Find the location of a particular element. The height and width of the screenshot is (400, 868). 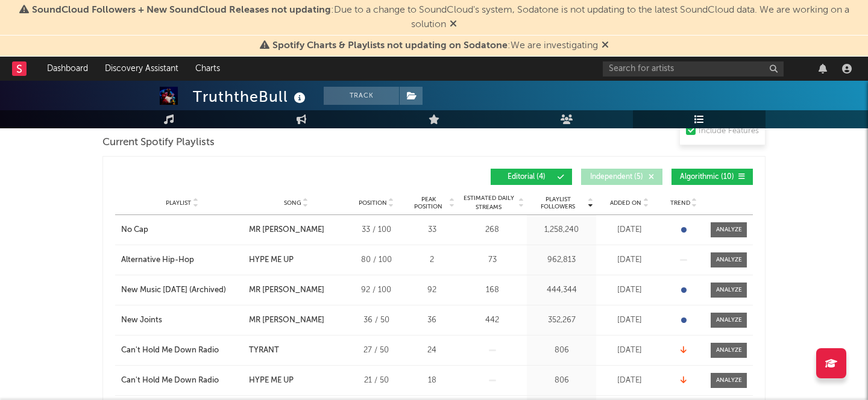

span: Spotify Charts & Playlists not updating on Sodatone is located at coordinates (390, 46).